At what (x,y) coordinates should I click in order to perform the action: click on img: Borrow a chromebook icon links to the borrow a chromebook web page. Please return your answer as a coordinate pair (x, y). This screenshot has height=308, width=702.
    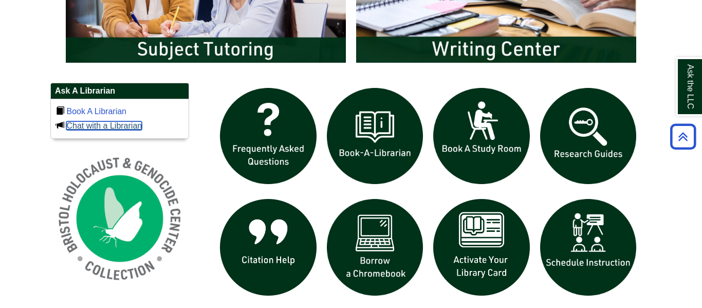
    Looking at the image, I should click on (375, 247).